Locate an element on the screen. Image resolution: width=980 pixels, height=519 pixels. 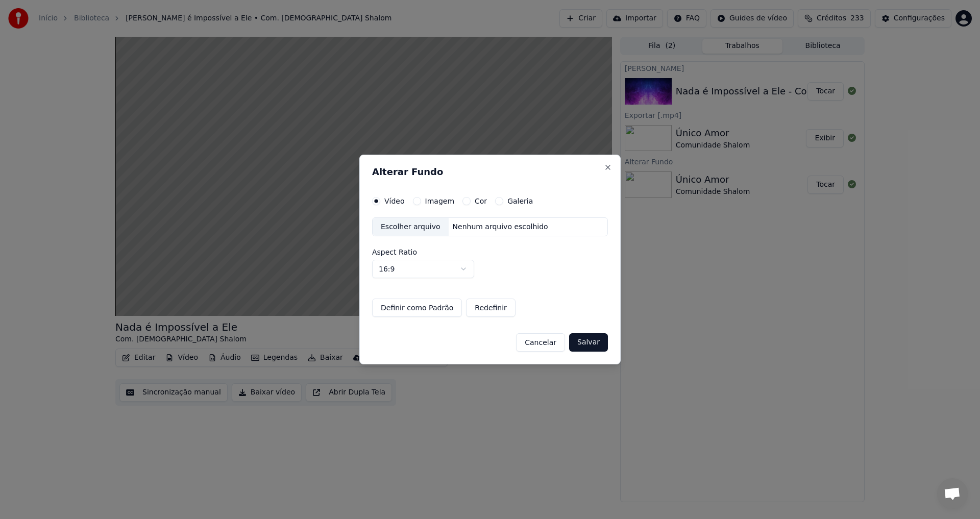
div: Escolher arquivo is located at coordinates (410, 227).